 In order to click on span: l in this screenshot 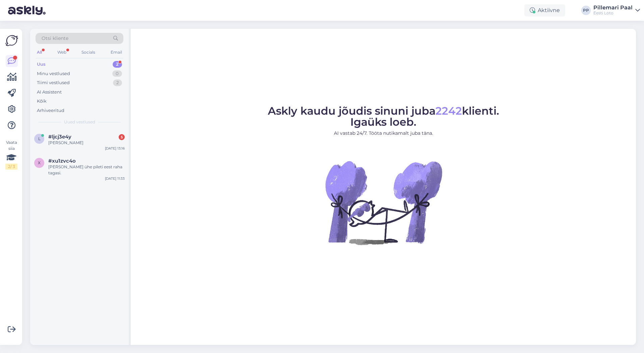, I will do `click(39, 139)`.